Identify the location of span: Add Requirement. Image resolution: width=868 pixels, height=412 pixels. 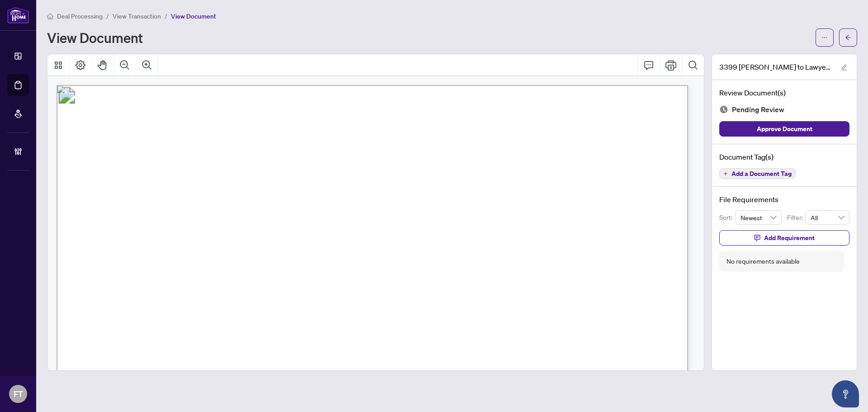
(789, 238).